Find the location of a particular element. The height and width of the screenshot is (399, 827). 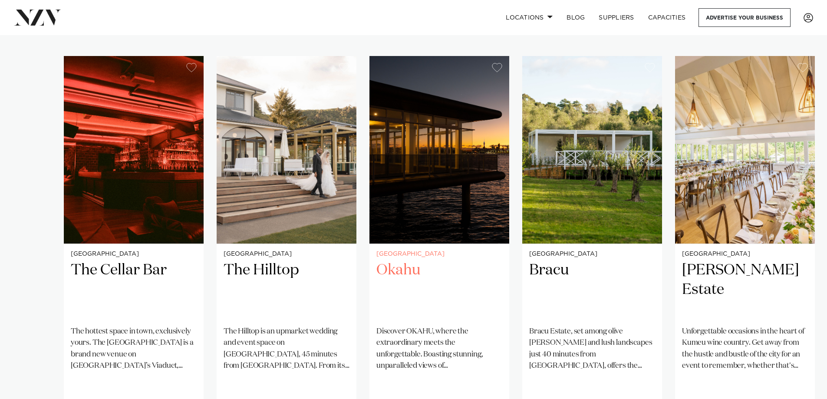

img: nzv-logo.png is located at coordinates (37, 17).